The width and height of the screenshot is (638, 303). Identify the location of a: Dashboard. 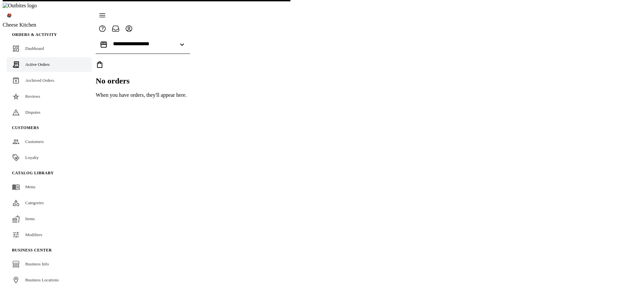
(49, 49).